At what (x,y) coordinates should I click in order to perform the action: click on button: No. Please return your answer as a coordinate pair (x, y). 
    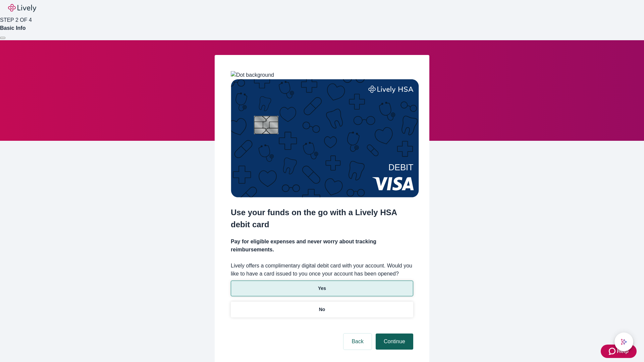
    Looking at the image, I should click on (322, 310).